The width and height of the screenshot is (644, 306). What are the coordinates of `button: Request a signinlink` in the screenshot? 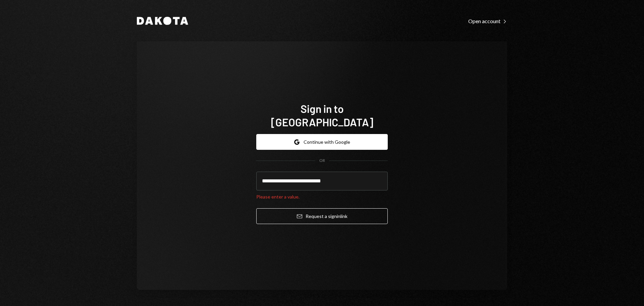 It's located at (322, 216).